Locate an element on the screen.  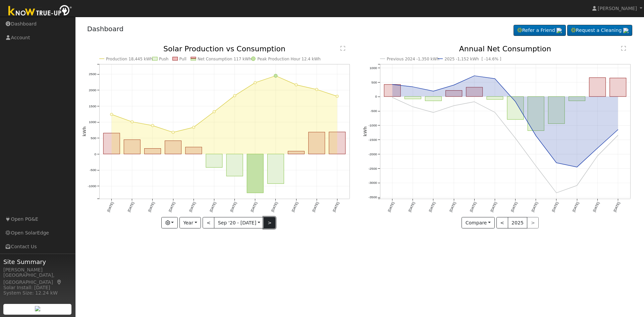
text: Solar Production vs Consumption is located at coordinates (224, 49).